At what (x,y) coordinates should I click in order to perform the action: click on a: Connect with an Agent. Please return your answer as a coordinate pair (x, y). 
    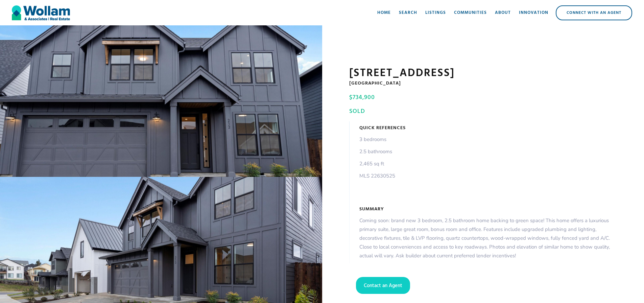
    Looking at the image, I should click on (594, 13).